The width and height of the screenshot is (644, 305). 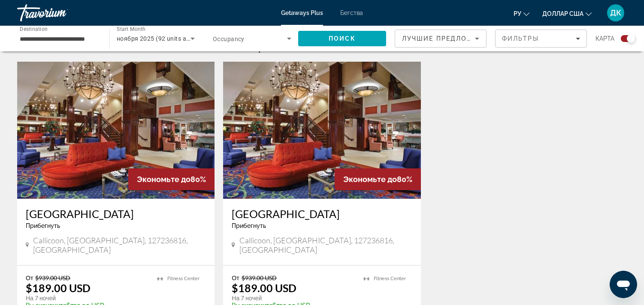 What do you see at coordinates (131, 30) in the screenshot?
I see `span: Start Month` at bounding box center [131, 30].